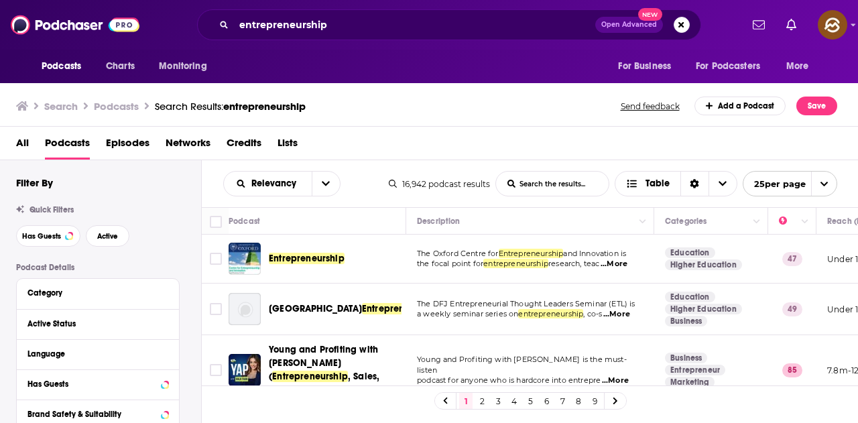 The height and width of the screenshot is (423, 858). Describe the element at coordinates (67, 145) in the screenshot. I see `a: Podcasts` at that location.